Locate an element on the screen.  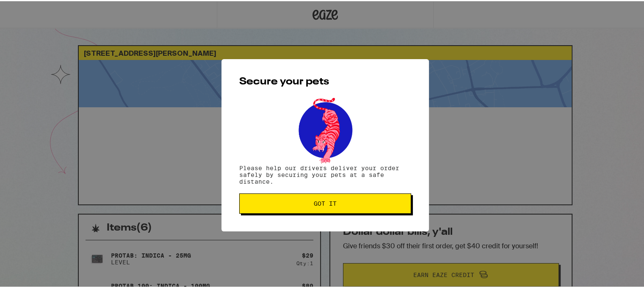
button: Got it is located at coordinates (325, 202).